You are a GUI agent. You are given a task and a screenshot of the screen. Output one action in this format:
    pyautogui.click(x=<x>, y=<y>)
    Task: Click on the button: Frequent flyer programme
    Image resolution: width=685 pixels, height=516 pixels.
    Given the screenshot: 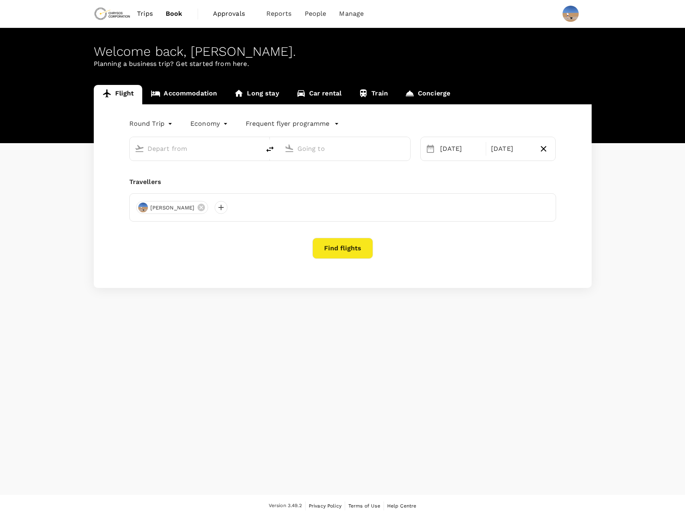 What is the action you would take?
    pyautogui.click(x=292, y=124)
    